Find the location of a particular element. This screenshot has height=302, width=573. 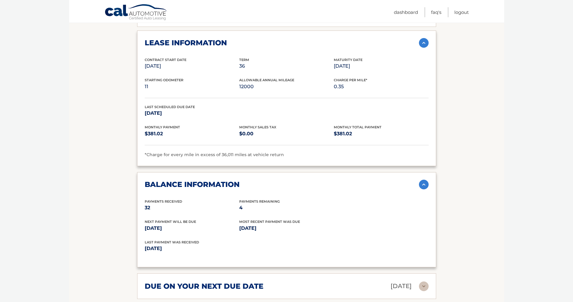

a: Logout is located at coordinates (461, 12).